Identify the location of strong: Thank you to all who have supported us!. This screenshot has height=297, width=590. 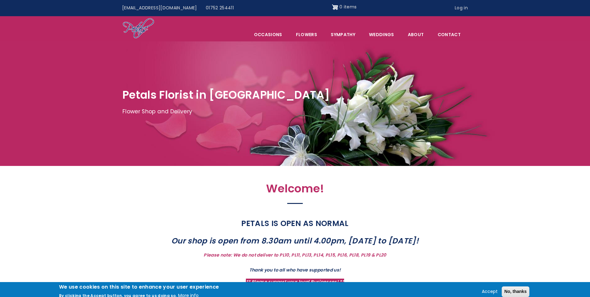
(295, 270).